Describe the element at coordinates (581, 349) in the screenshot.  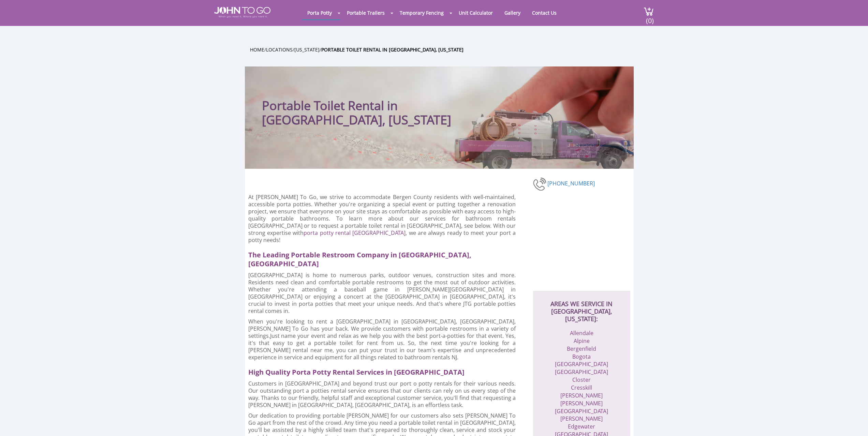
I see `a: Bergenfield` at that location.